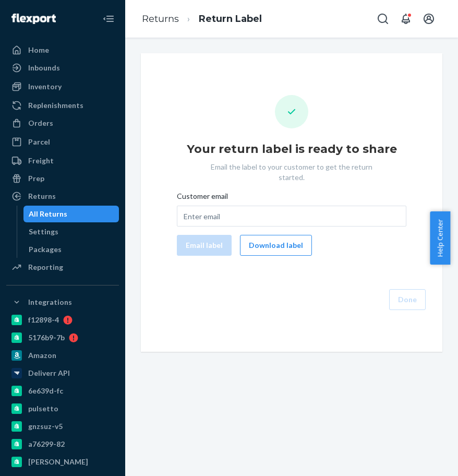  What do you see at coordinates (43, 409) in the screenshot?
I see `div: pulsetto` at bounding box center [43, 409].